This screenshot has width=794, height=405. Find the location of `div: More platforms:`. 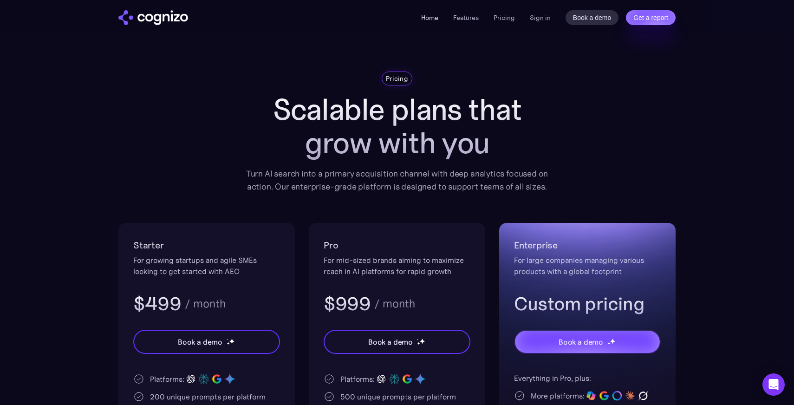

div: More platforms: is located at coordinates (558, 396).